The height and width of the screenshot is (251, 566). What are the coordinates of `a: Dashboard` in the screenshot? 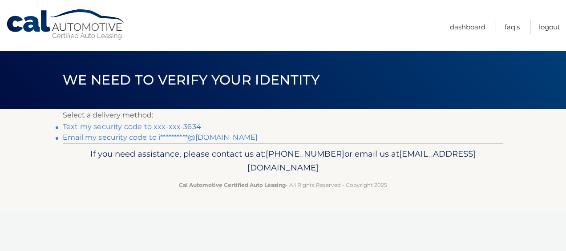 It's located at (468, 27).